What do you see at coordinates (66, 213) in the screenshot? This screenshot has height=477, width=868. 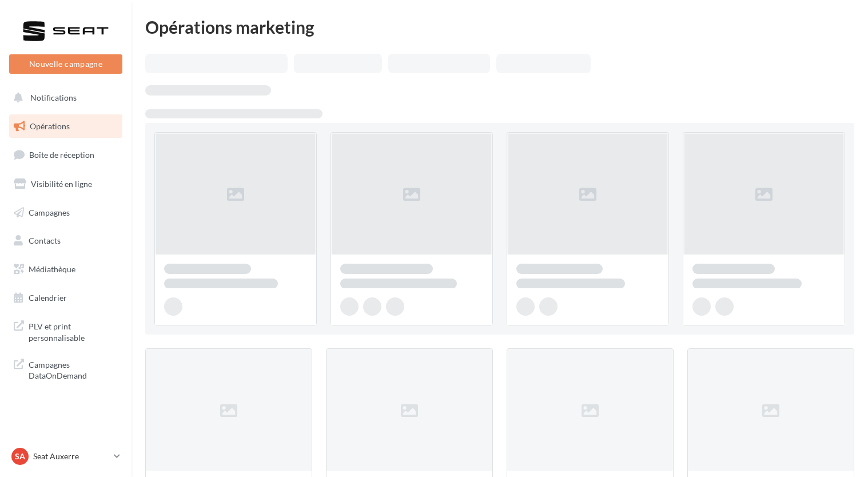 I see `a: Campagnes` at bounding box center [66, 213].